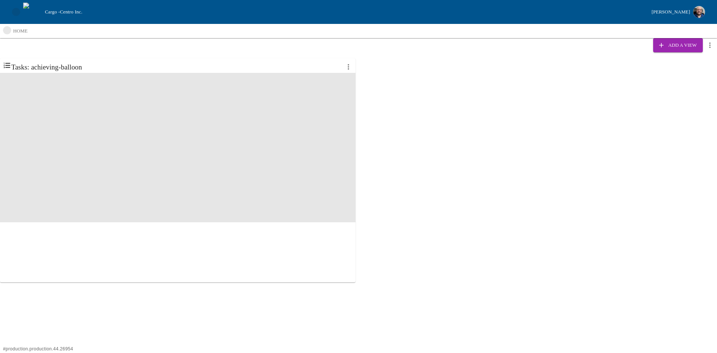 This screenshot has height=353, width=717. I want to click on button: open drawer, so click(16, 12).